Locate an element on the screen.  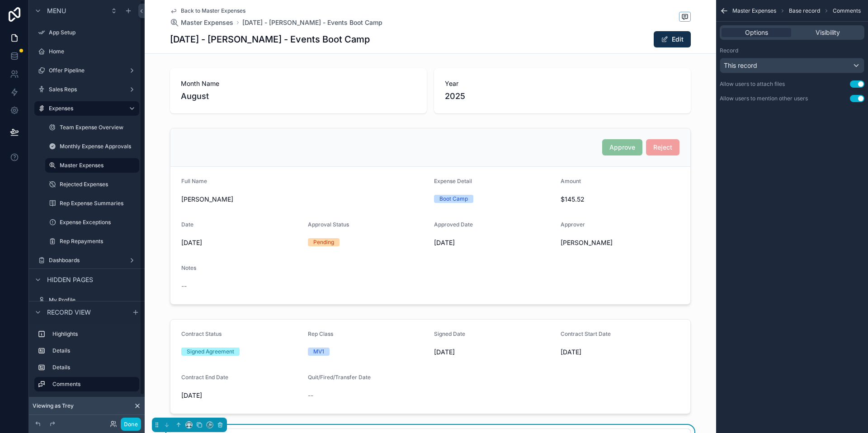
span: Options is located at coordinates (757, 33).